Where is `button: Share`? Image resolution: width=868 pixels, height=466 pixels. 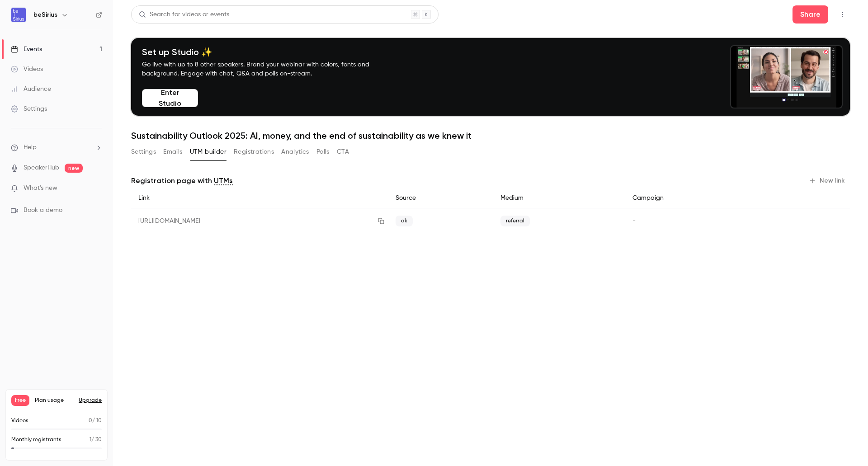 button: Share is located at coordinates (810, 14).